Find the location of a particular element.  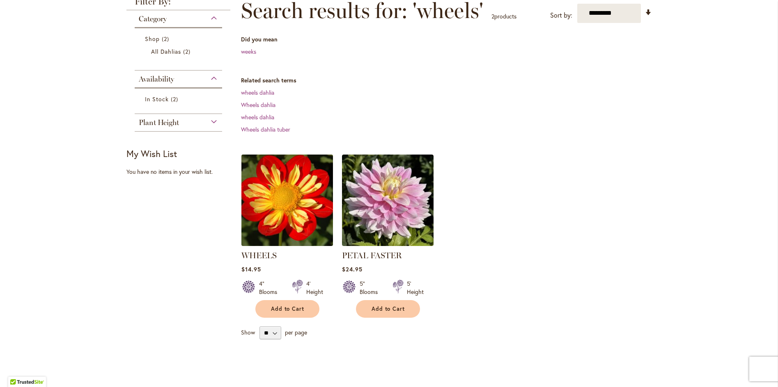

span: $14.95 is located at coordinates (251, 269).